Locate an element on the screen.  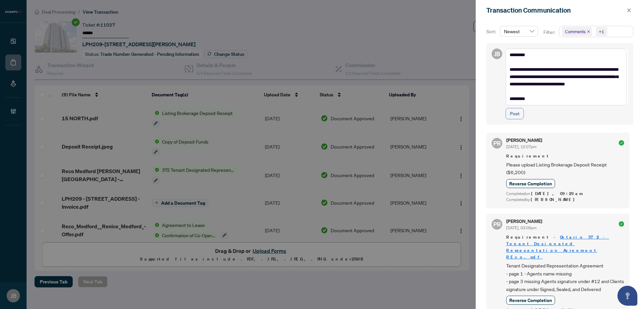
span: JB is located at coordinates (497, 54).